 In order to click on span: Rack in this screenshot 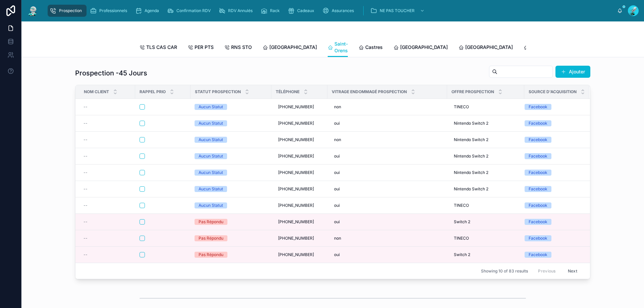, I will do `click(275, 11)`.